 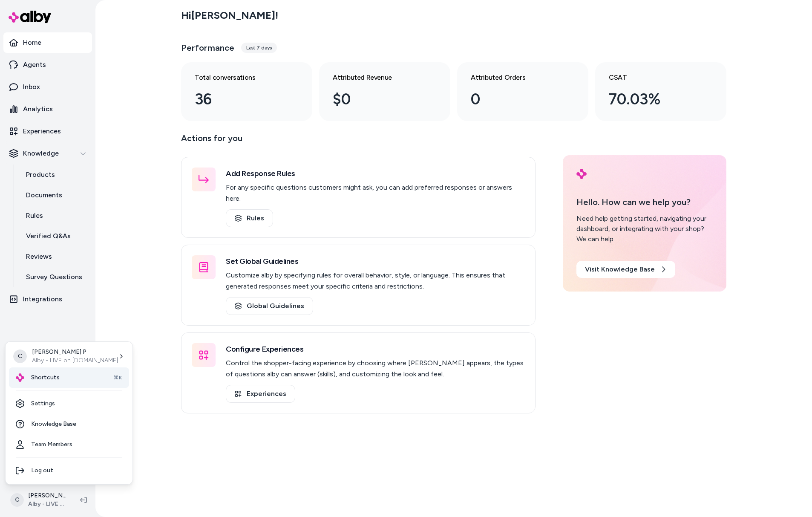 What do you see at coordinates (54, 424) in the screenshot?
I see `span: Knowledge Base` at bounding box center [54, 424].